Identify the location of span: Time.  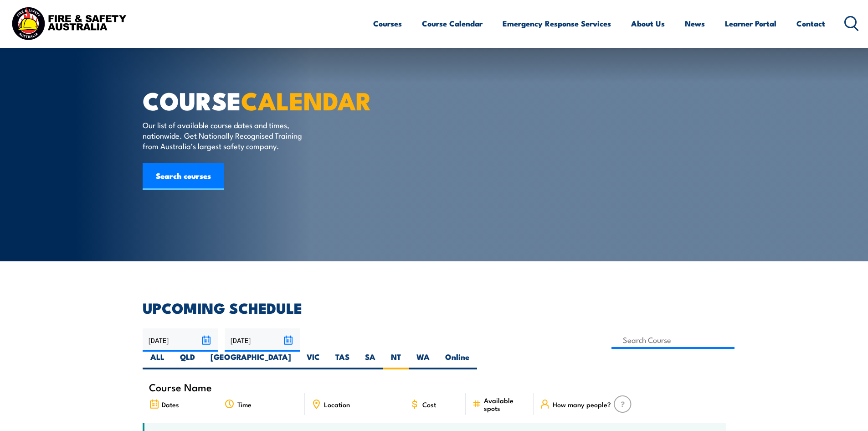
(244, 404).